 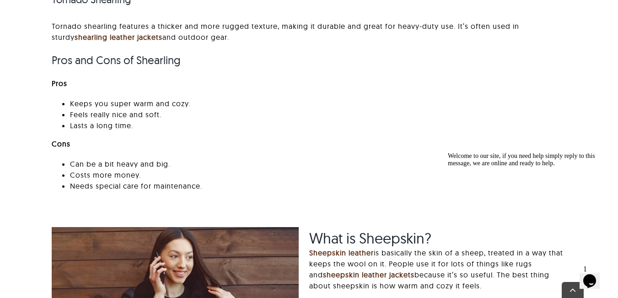 What do you see at coordinates (318, 175) in the screenshot?
I see `li: Costs more money.` at bounding box center [318, 175].